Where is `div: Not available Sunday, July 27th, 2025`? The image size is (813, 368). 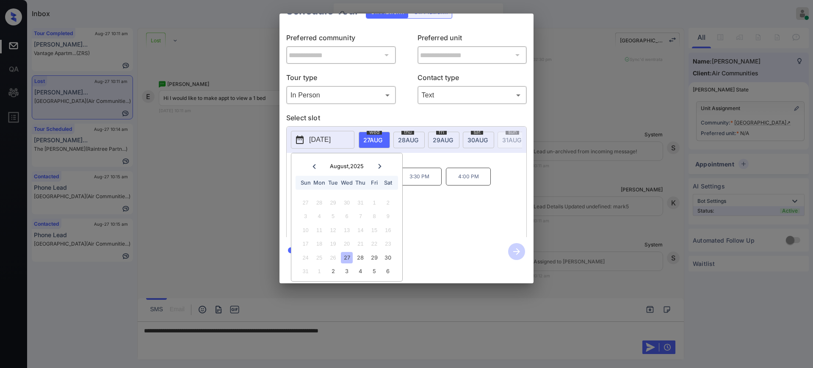
div: Not available Sunday, July 27th, 2025 is located at coordinates (305, 203).